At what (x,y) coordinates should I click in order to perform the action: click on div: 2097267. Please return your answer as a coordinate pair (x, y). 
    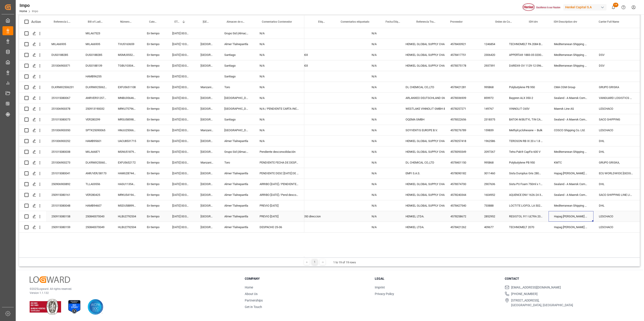
    Looking at the image, I should click on (491, 152).